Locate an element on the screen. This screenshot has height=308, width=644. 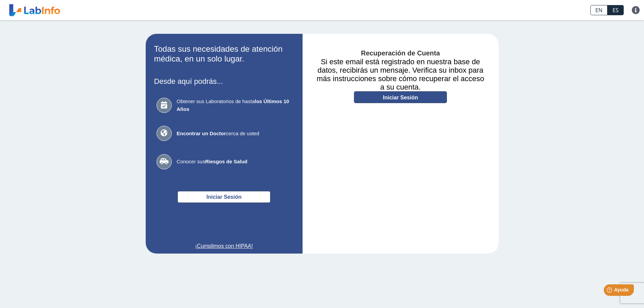
b: Riesgos de Salud is located at coordinates (226, 162).